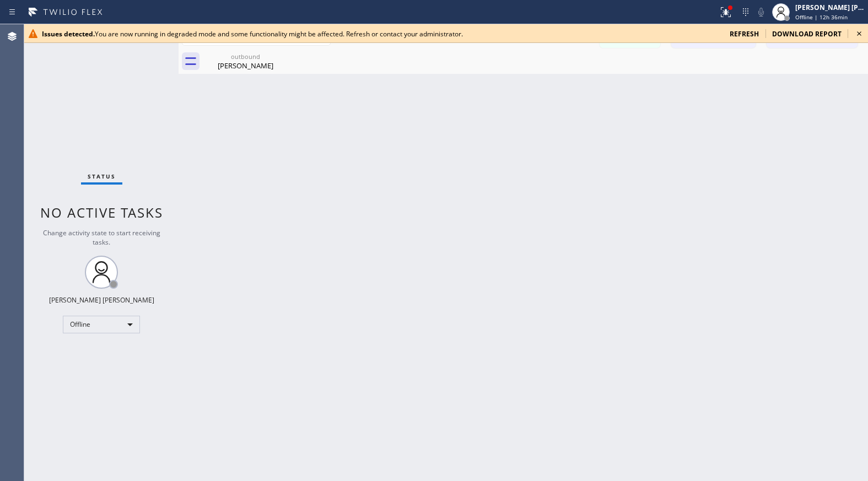  What do you see at coordinates (246, 56) in the screenshot?
I see `div: outbound` at bounding box center [246, 56].